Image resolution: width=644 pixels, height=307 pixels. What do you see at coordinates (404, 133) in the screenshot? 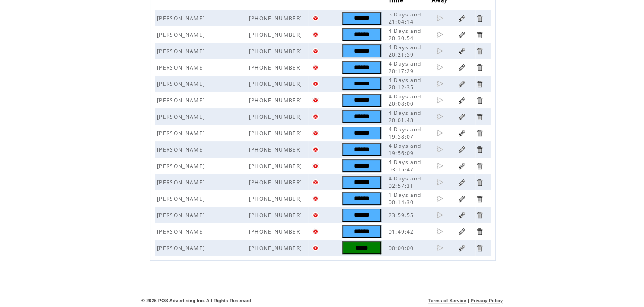
I see `span: 4 Days and 19:58:07` at bounding box center [404, 133].